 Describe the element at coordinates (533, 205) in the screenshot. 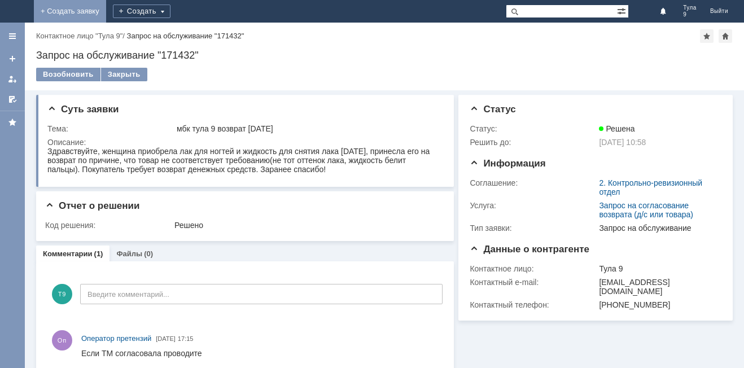

I see `div: Услуга:` at that location.